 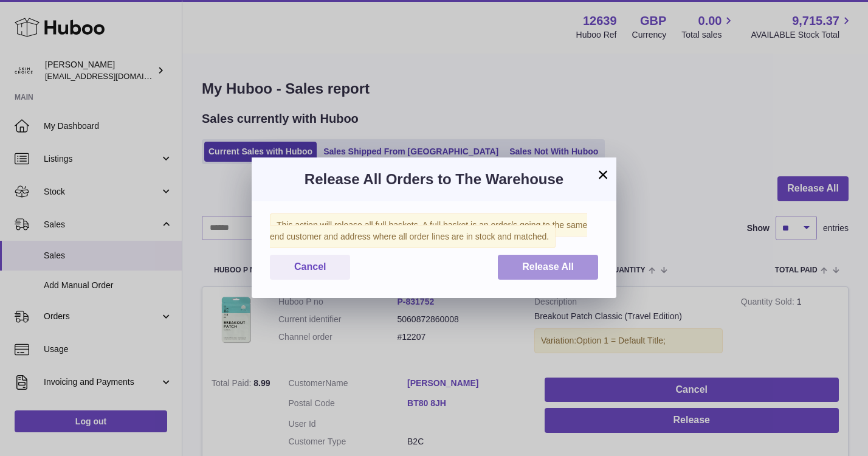 What do you see at coordinates (310, 266) in the screenshot?
I see `span: Cancel` at bounding box center [310, 266].